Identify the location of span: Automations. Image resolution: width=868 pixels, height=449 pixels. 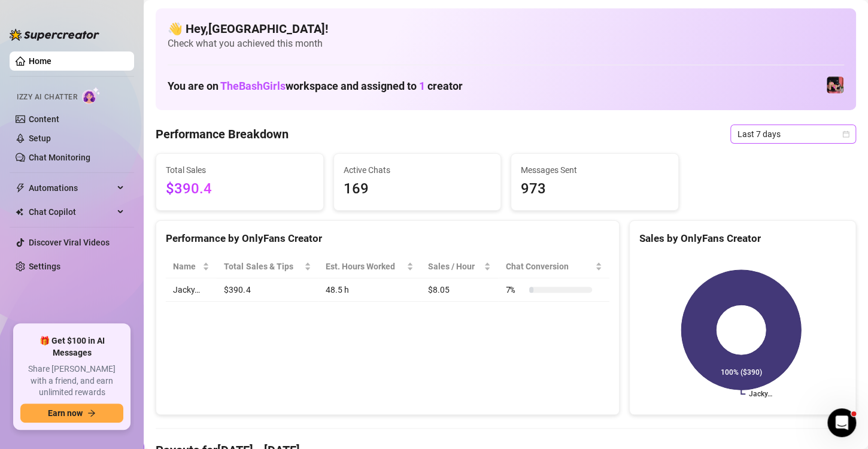
(71, 188).